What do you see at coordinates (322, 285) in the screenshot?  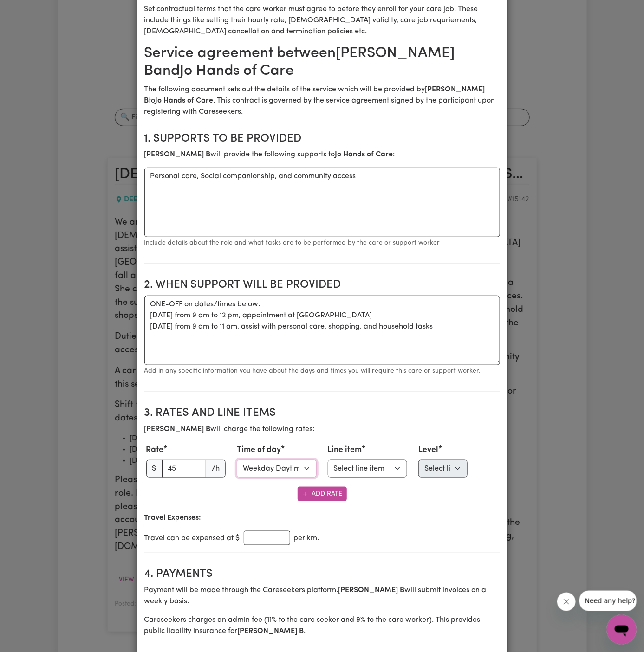 I see `h2: 2. When support will be provided` at bounding box center [322, 285].